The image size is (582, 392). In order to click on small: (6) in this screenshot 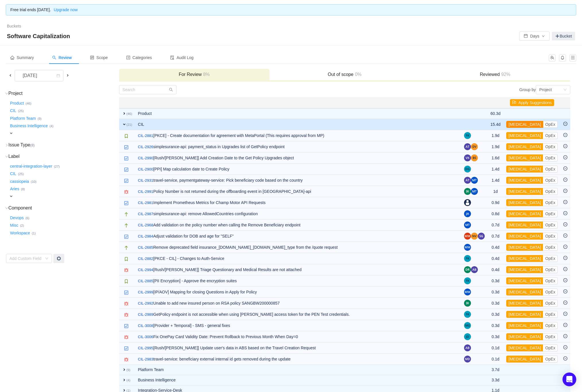, I will do `click(27, 218)`.